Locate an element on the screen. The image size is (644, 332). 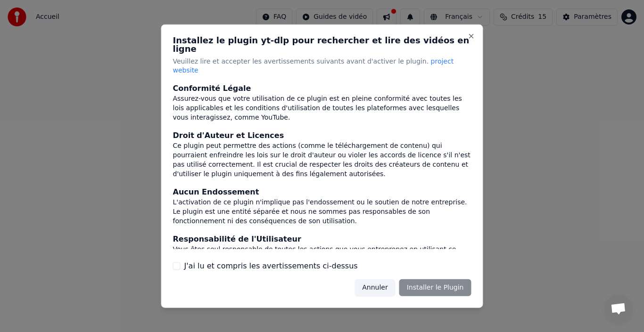
div: Conformité Légale is located at coordinates (322, 89).